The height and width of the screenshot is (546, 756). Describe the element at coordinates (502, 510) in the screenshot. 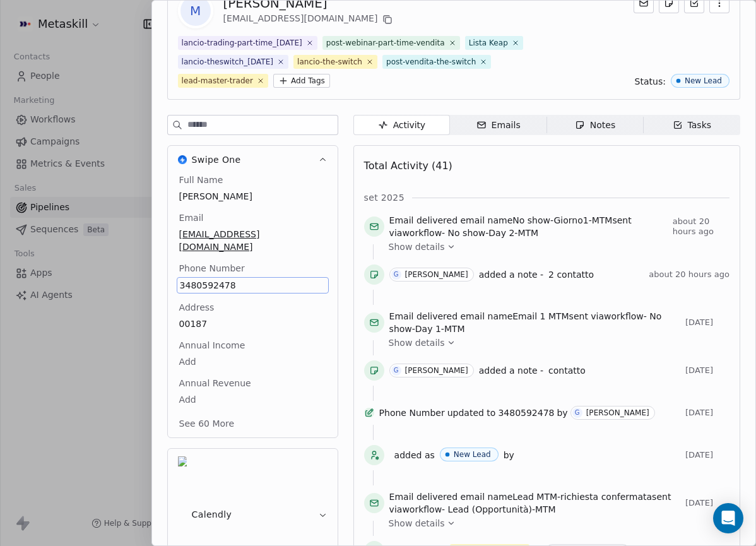

I see `span: Lead (Opportunità)-MTM` at that location.